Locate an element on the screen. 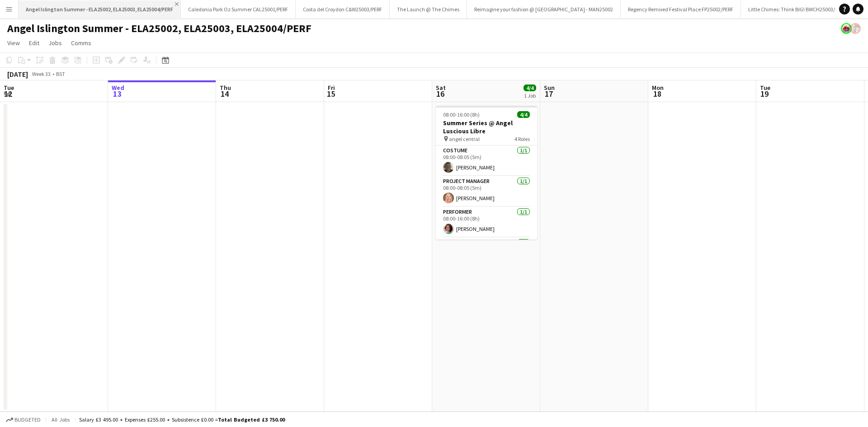  a: Comms is located at coordinates (81, 43).